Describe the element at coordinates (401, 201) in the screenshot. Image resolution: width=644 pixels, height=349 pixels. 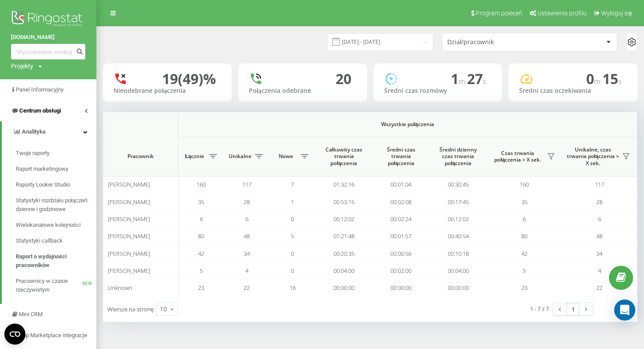
I see `td: 00:02:08` at that location.